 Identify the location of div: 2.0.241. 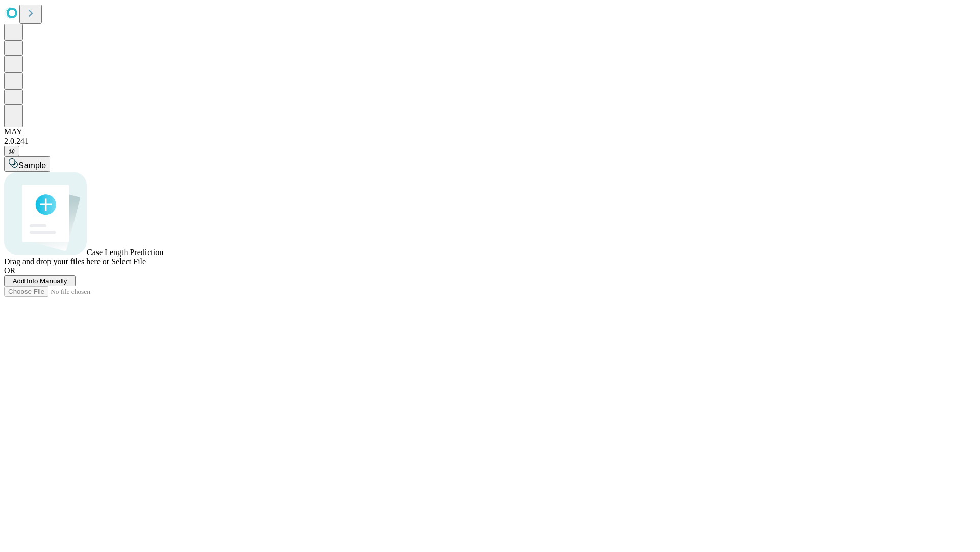
(490, 141).